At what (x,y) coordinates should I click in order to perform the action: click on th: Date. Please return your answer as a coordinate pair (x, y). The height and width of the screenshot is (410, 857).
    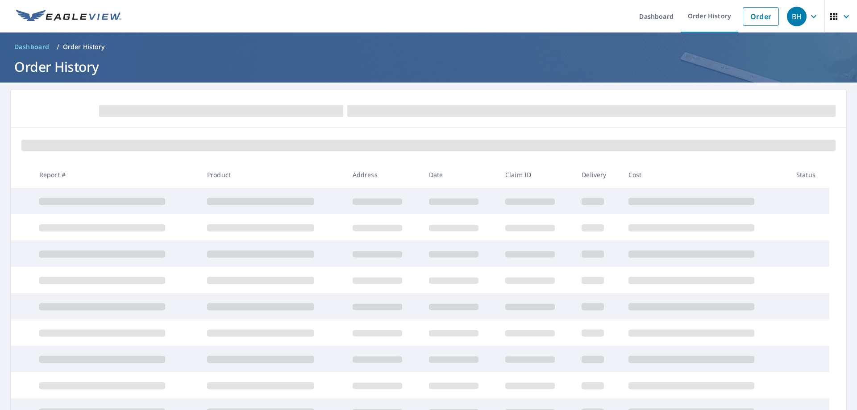
    Looking at the image, I should click on (459, 174).